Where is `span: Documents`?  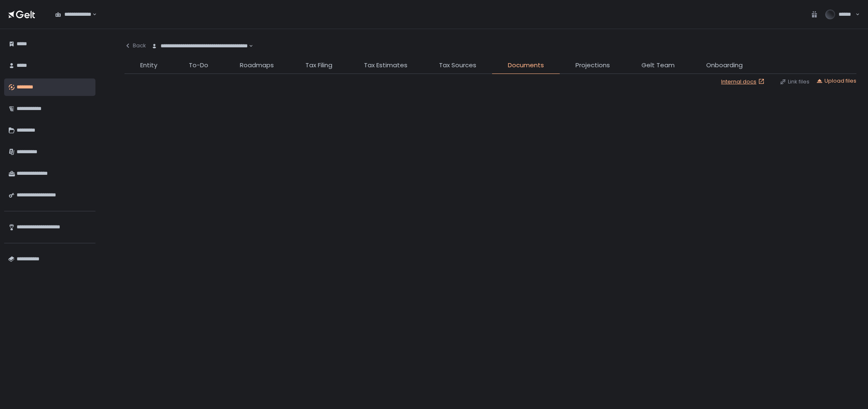
span: Documents is located at coordinates (526, 65).